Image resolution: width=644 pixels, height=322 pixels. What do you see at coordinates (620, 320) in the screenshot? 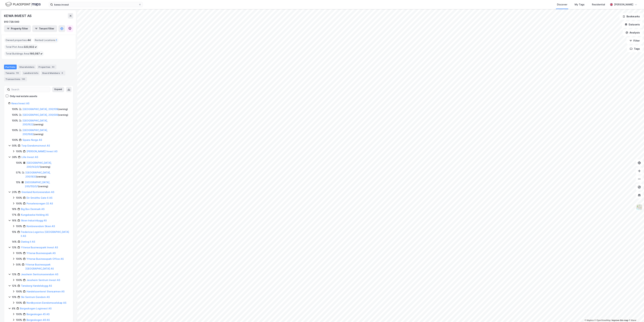
I see `a: Improve this map` at bounding box center [620, 320].